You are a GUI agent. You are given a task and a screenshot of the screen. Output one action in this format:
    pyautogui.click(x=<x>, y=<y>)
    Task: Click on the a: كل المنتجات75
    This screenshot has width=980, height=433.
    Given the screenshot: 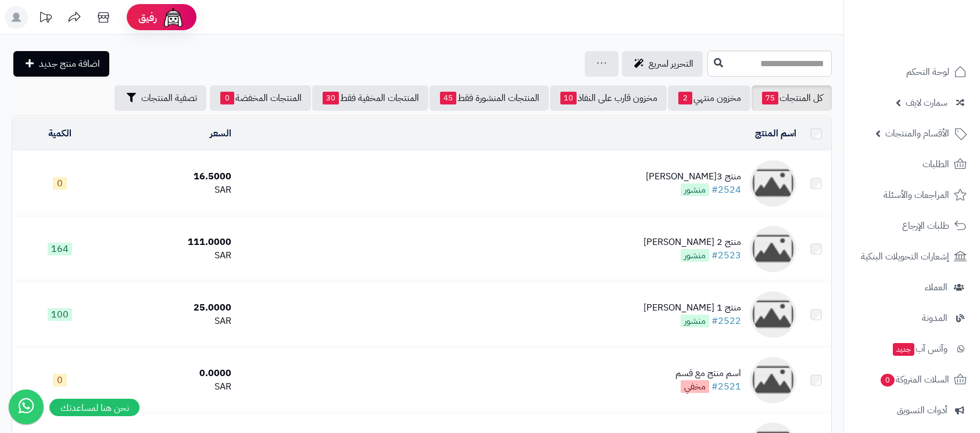 What is the action you would take?
    pyautogui.click(x=792, y=98)
    